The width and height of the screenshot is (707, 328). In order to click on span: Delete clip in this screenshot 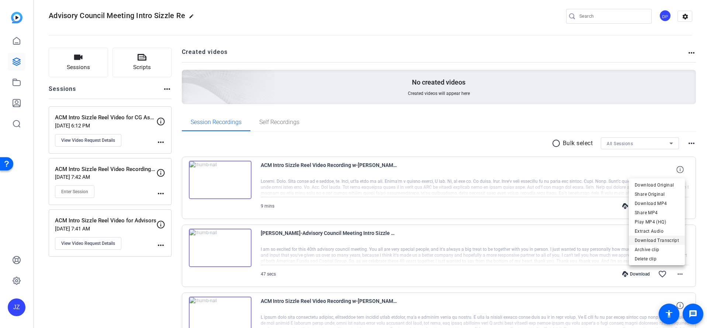, I will do `click(657, 259)`.